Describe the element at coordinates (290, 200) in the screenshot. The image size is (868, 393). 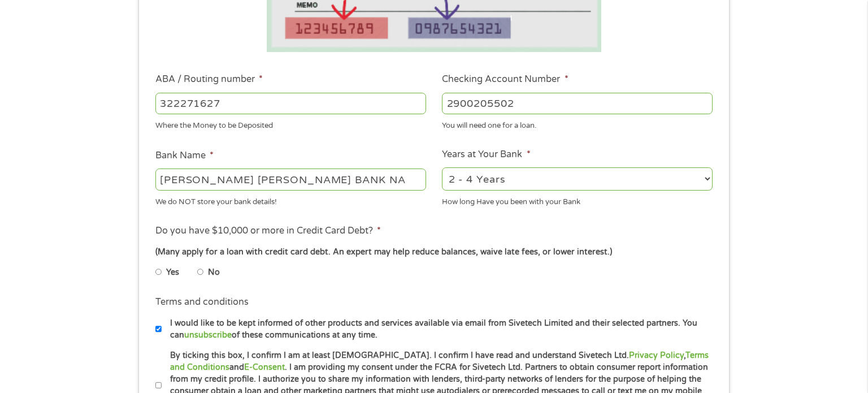
I see `div: We do NOT store your bank details!` at that location.